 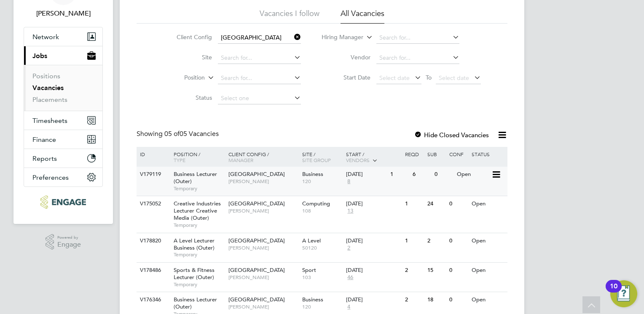 What do you see at coordinates (180, 160) in the screenshot?
I see `span: Type` at bounding box center [180, 160].